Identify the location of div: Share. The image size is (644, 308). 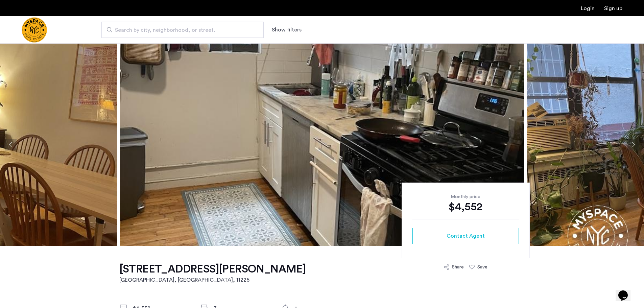
(458, 267).